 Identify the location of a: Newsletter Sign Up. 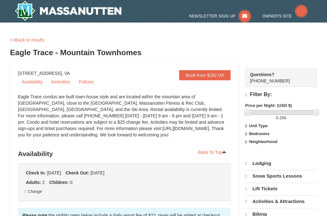
(220, 16).